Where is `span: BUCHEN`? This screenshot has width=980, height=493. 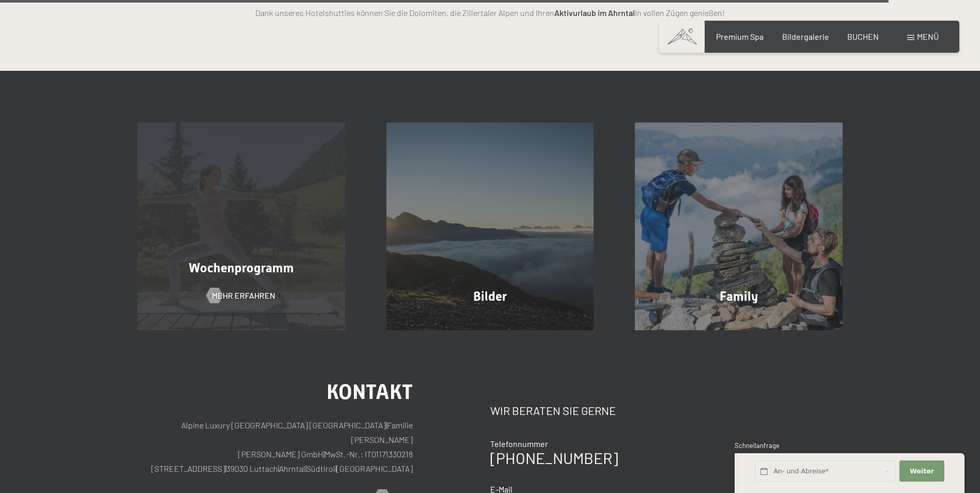
span: BUCHEN is located at coordinates (863, 36).